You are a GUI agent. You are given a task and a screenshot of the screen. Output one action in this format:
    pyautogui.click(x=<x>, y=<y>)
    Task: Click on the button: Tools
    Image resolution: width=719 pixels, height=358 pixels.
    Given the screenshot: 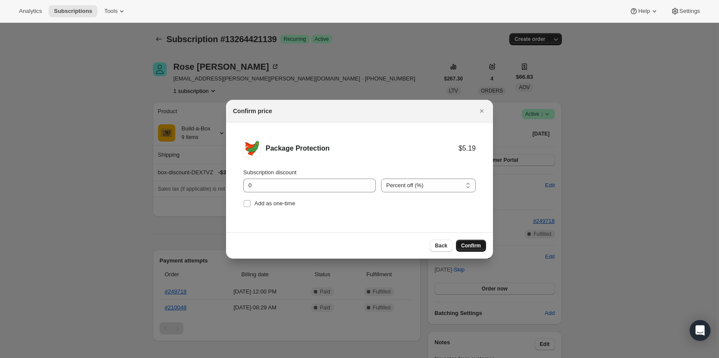 What is the action you would take?
    pyautogui.click(x=115, y=11)
    